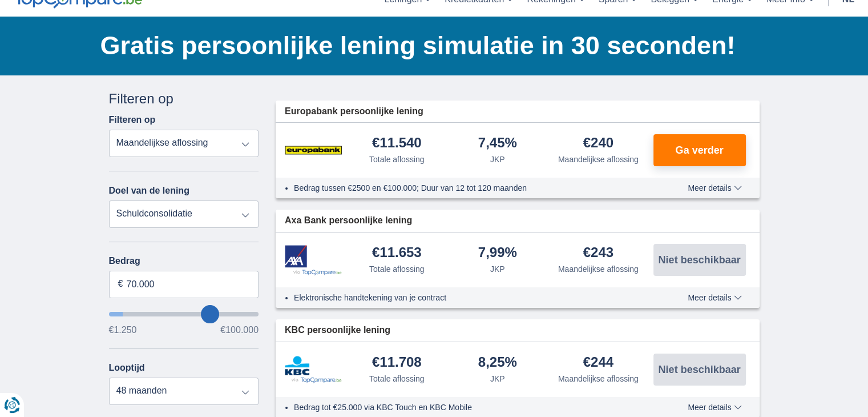 This screenshot has width=868, height=417. What do you see at coordinates (184, 261) in the screenshot?
I see `label: Bedrag` at bounding box center [184, 261].